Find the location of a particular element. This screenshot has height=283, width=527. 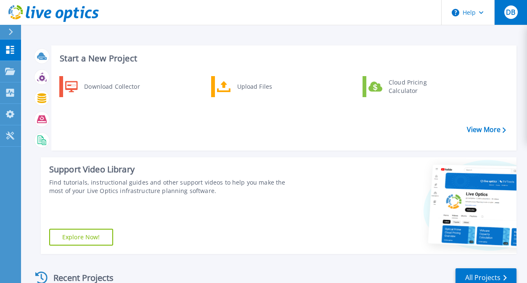

a: Upload Files is located at coordinates (254, 87).